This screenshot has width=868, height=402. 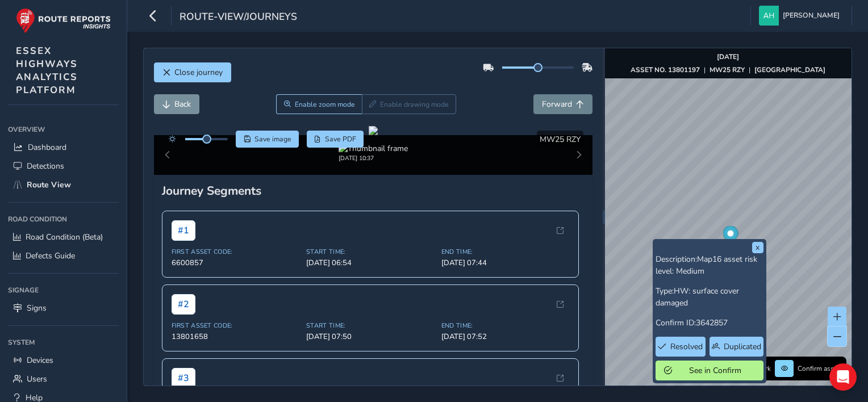 I want to click on button: Save, so click(x=267, y=139).